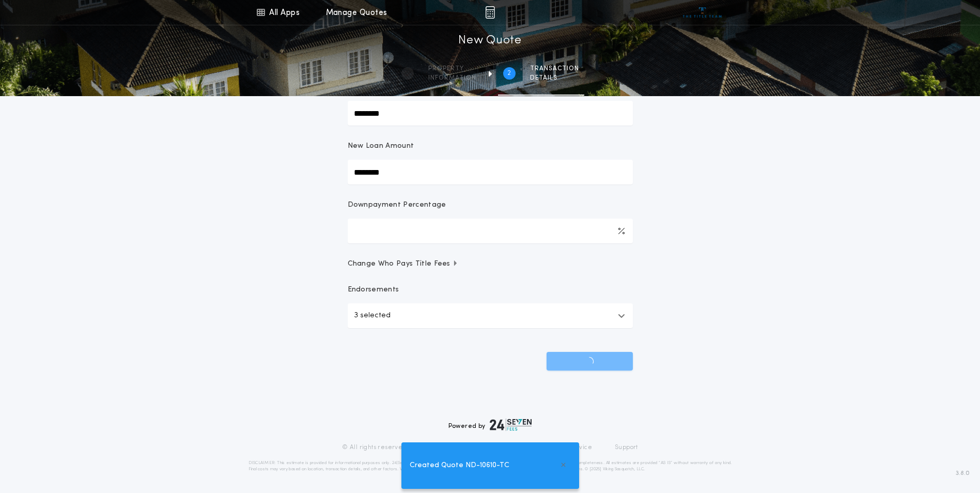  What do you see at coordinates (397, 205) in the screenshot?
I see `p: Downpayment Percentage` at bounding box center [397, 205].